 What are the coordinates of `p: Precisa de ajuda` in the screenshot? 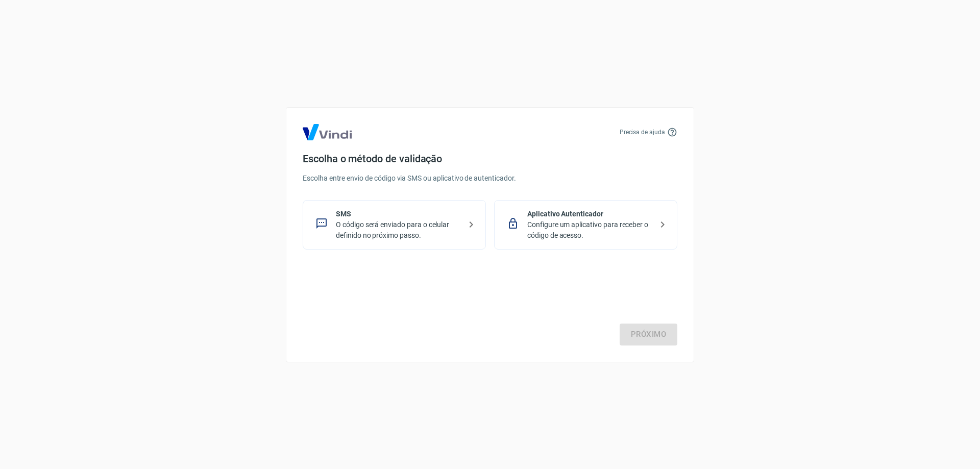 It's located at (642, 132).